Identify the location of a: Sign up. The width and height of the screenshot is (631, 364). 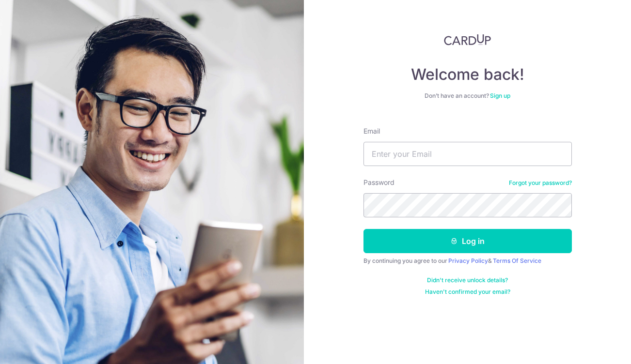
(500, 95).